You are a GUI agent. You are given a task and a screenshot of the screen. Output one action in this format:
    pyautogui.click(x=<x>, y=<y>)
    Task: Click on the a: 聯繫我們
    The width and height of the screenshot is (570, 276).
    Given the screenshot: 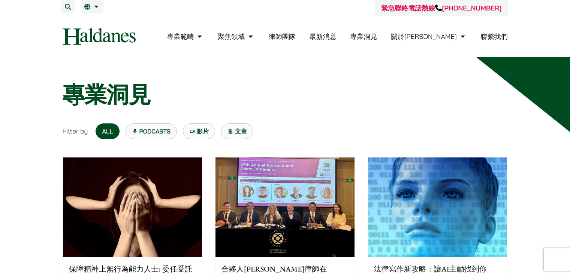 What is the action you would take?
    pyautogui.click(x=494, y=36)
    